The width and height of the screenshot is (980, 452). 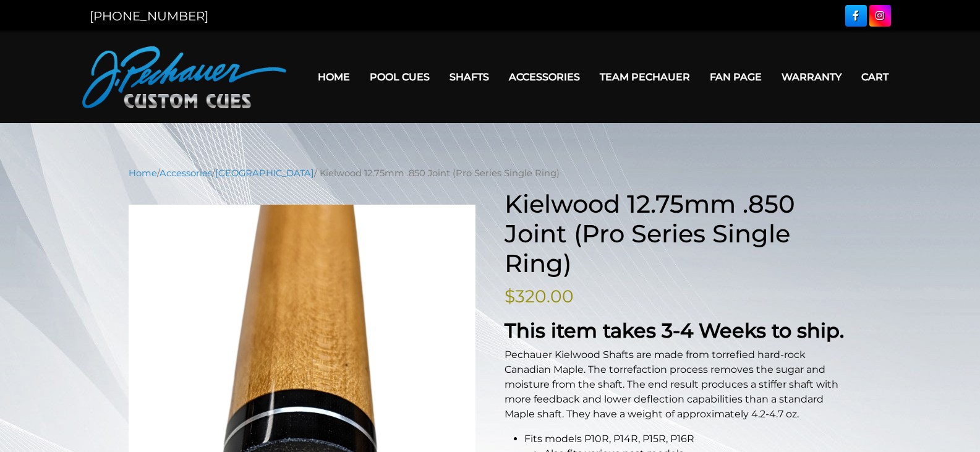 I want to click on a: Cart, so click(x=875, y=77).